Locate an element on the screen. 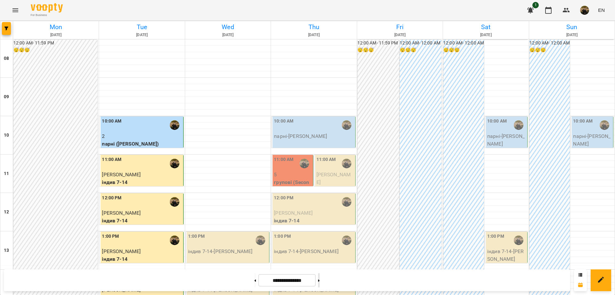  h6: Fri is located at coordinates (400, 27).